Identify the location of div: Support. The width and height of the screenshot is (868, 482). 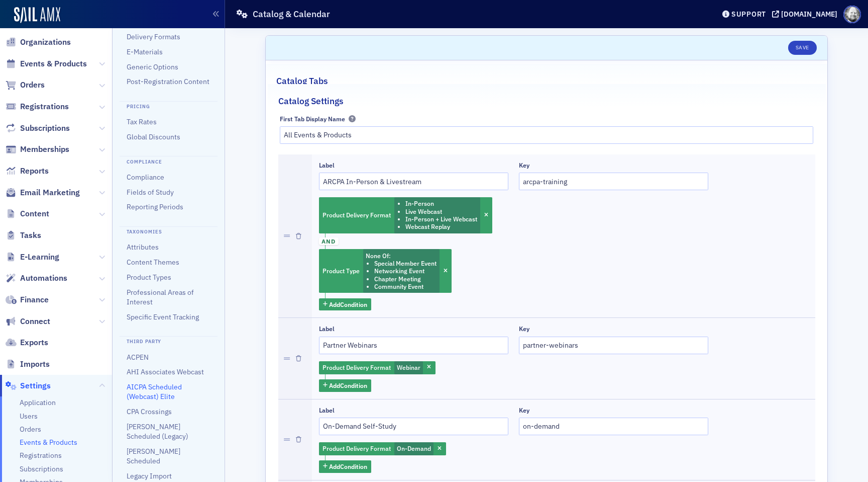
(749, 14).